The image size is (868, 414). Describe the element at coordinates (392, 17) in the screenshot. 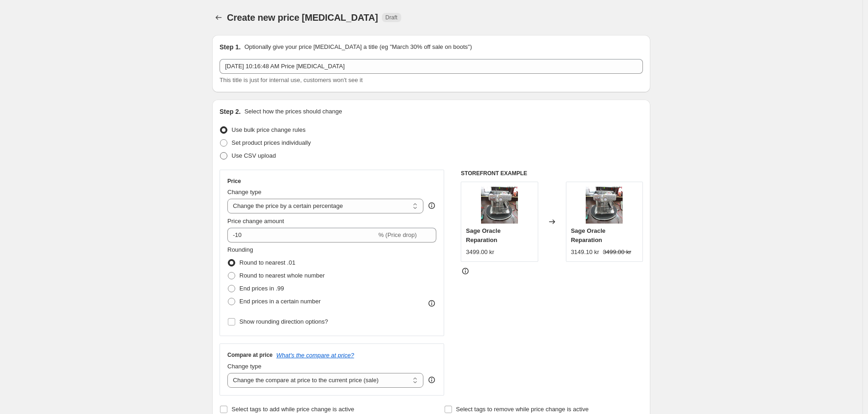

I see `span: Draft` at that location.